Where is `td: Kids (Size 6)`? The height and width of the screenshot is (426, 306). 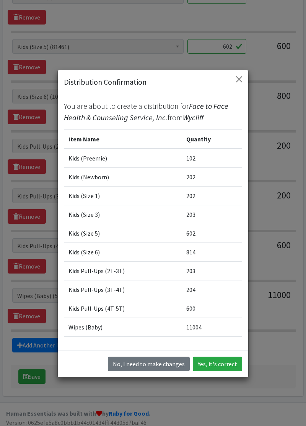 td: Kids (Size 6) is located at coordinates (123, 252).